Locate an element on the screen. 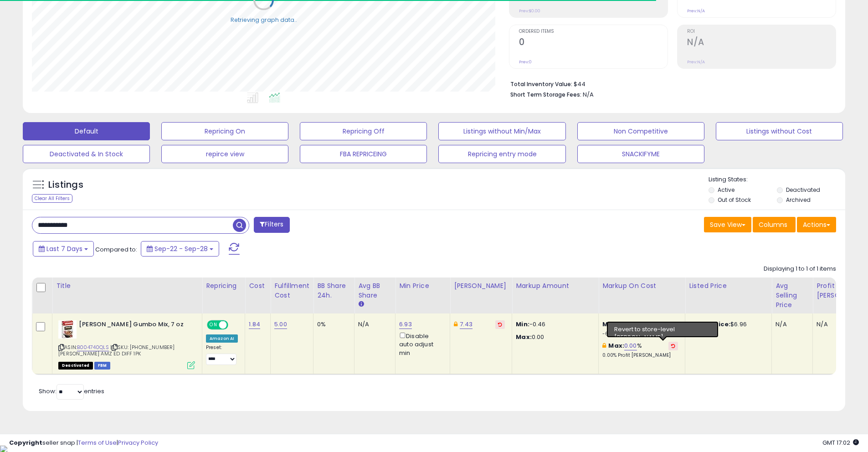 Image resolution: width=868 pixels, height=452 pixels. a: Privacy Policy is located at coordinates (138, 443).